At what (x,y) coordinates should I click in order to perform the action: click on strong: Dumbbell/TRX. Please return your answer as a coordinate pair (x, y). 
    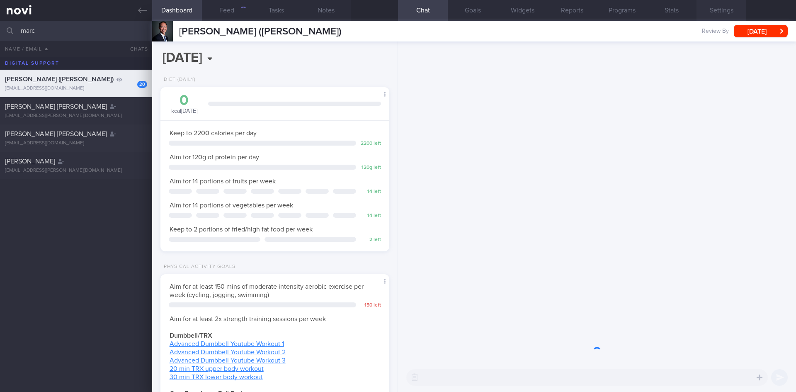
    Looking at the image, I should click on (191, 335).